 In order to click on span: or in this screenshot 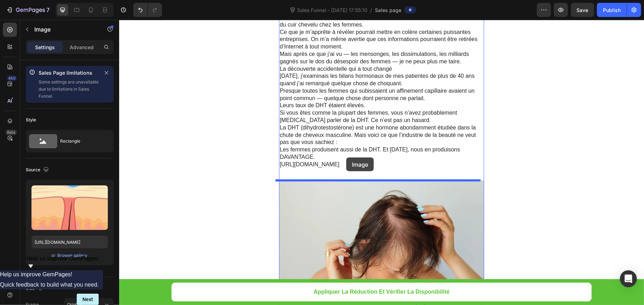, I will do `click(54, 255)`.